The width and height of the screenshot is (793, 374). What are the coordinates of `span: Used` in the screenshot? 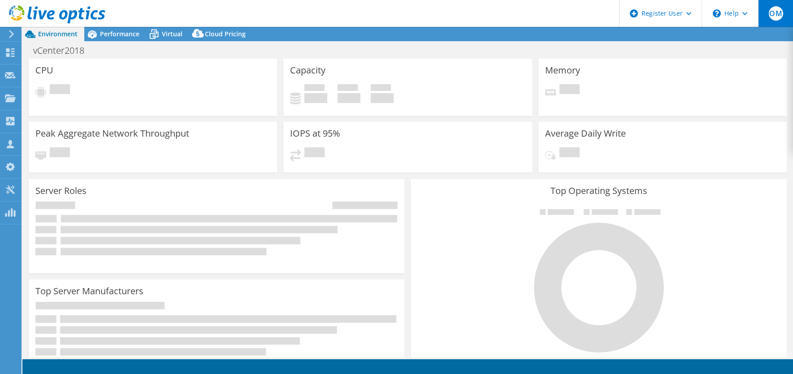 It's located at (314, 89).